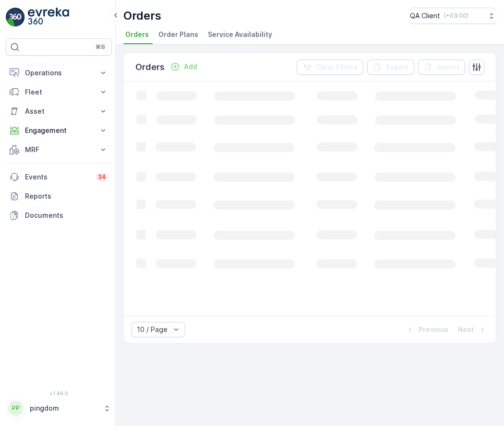 This screenshot has width=504, height=426. What do you see at coordinates (58, 177) in the screenshot?
I see `p: Events` at bounding box center [58, 177].